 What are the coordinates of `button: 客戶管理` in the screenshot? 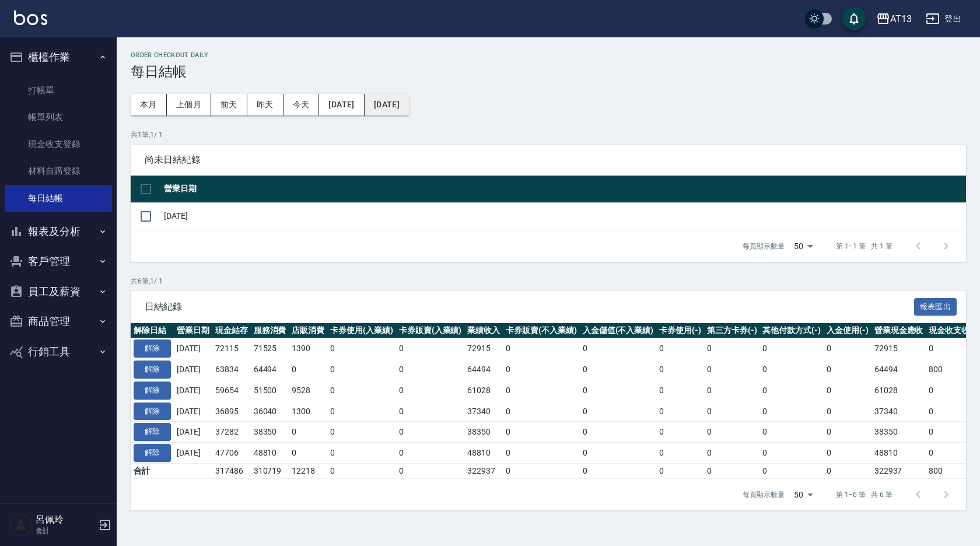 It's located at (58, 261).